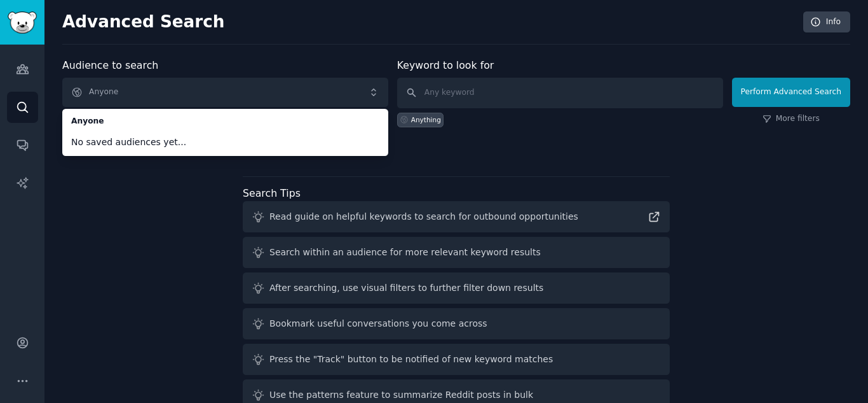  What do you see at coordinates (272, 193) in the screenshot?
I see `label: Search Tips` at bounding box center [272, 193].